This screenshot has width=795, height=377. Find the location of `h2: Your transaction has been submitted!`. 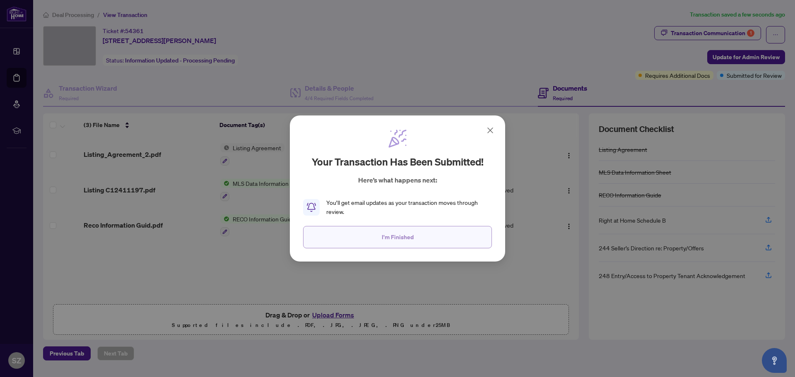

h2: Your transaction has been submitted! is located at coordinates (398, 162).